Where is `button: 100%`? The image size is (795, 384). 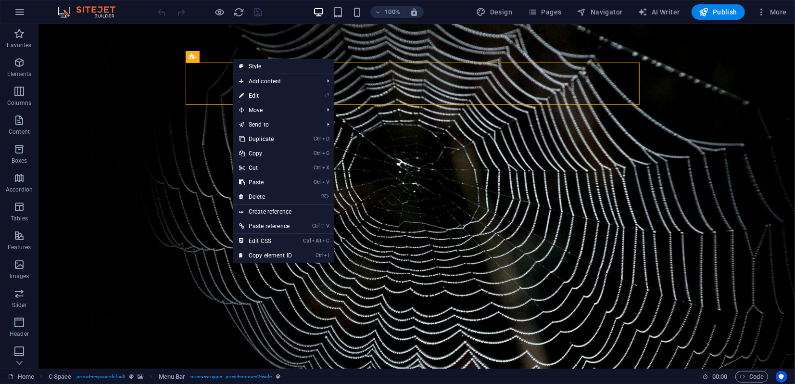 button: 100% is located at coordinates (387, 12).